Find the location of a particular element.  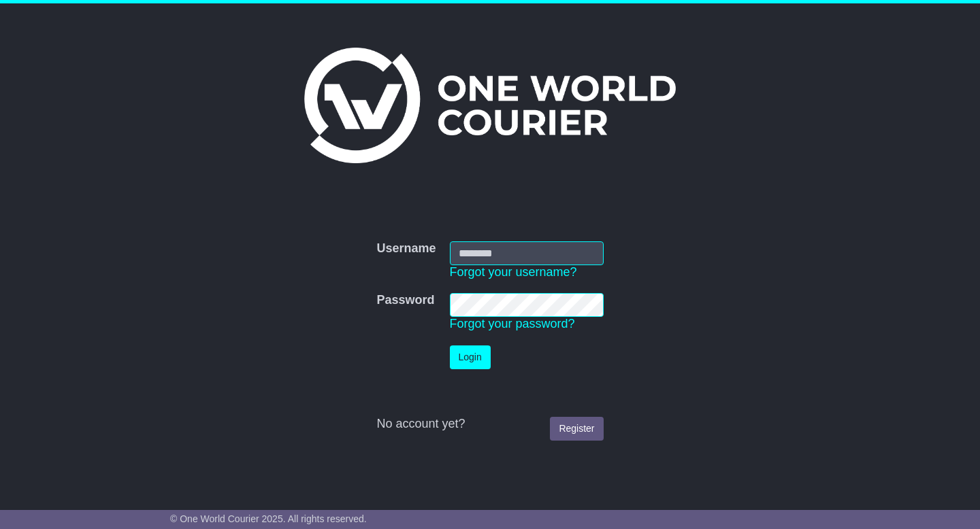

span: © One World Courier 2025. All rights reserved. is located at coordinates (268, 519).